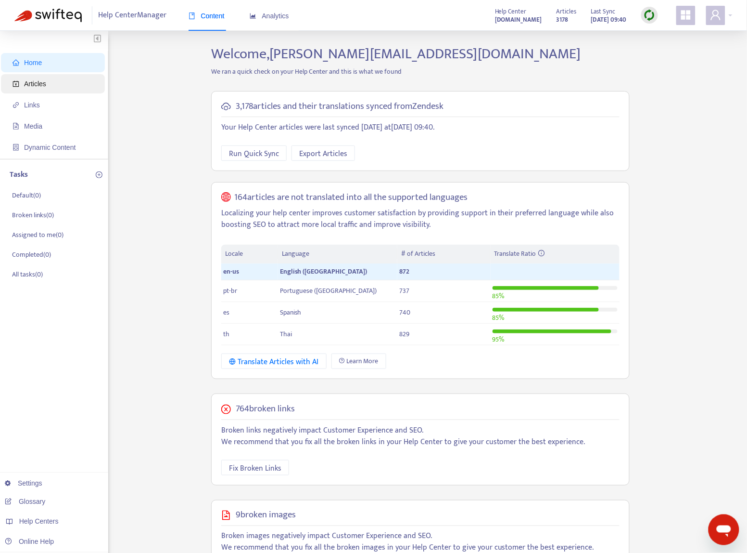  What do you see at coordinates (323, 154) in the screenshot?
I see `span: Export Articles` at bounding box center [323, 154].